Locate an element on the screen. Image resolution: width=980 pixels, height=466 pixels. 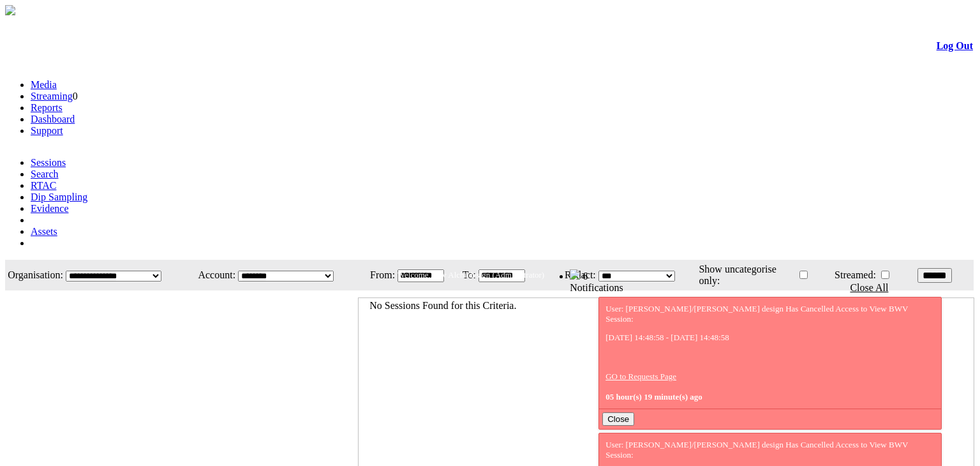
img: arrow-3.png is located at coordinates (10, 10).